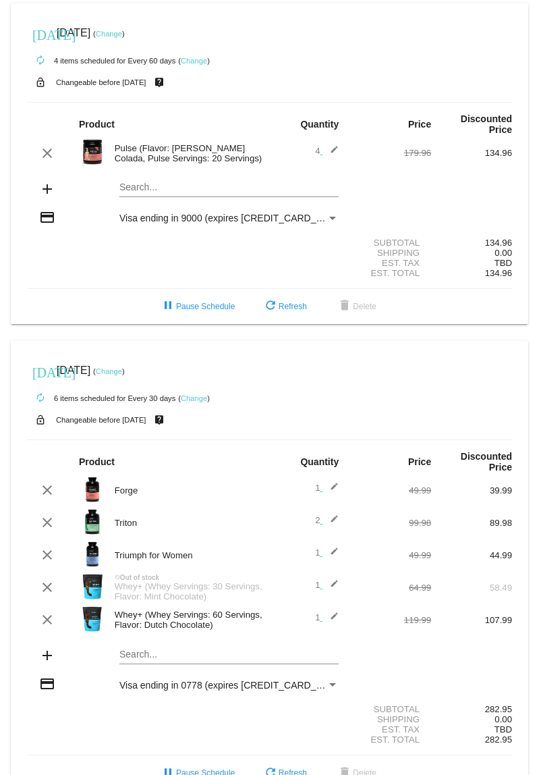  What do you see at coordinates (391, 587) in the screenshot?
I see `div: 64.99` at bounding box center [391, 587].